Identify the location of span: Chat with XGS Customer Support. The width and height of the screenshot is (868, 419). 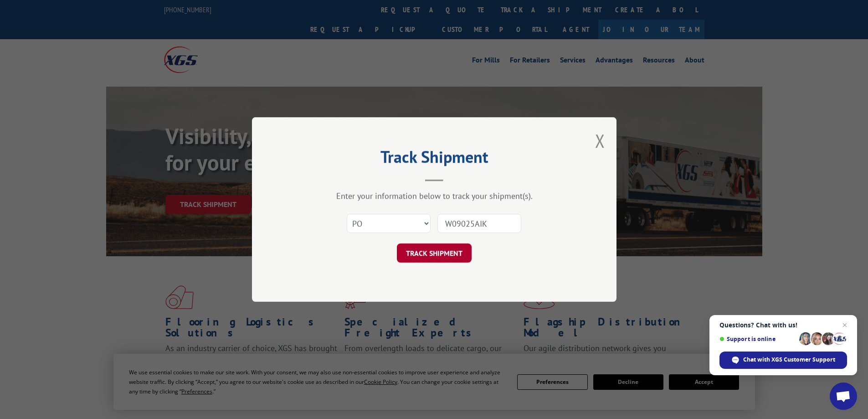
(789, 360).